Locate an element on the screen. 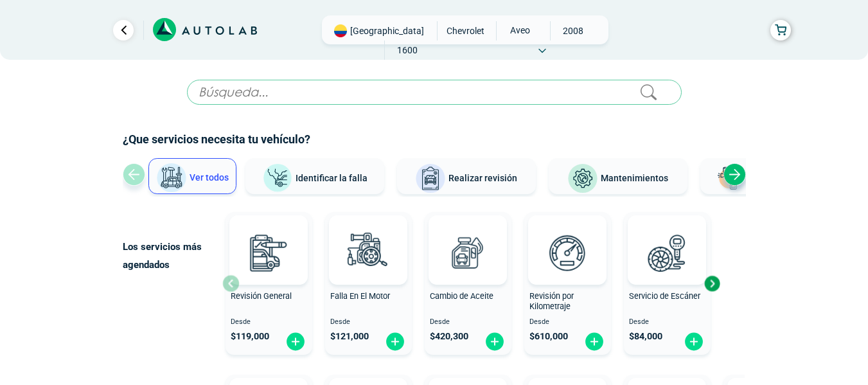 The height and width of the screenshot is (385, 868). button: Mantenimientos is located at coordinates (618, 176).